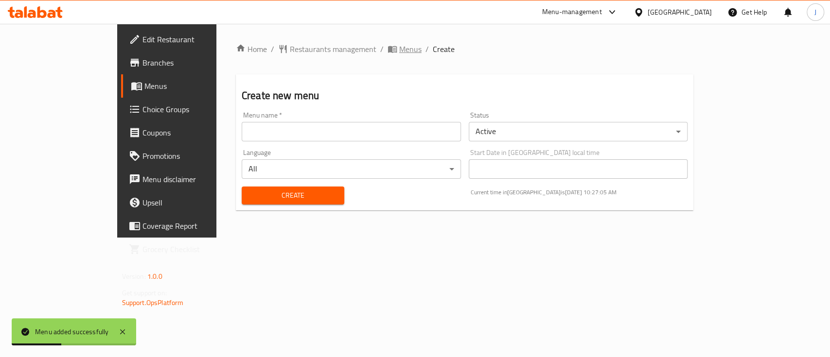 This screenshot has height=357, width=830. Describe the element at coordinates (195, 203) in the screenshot. I see `span: Upsell` at that location.